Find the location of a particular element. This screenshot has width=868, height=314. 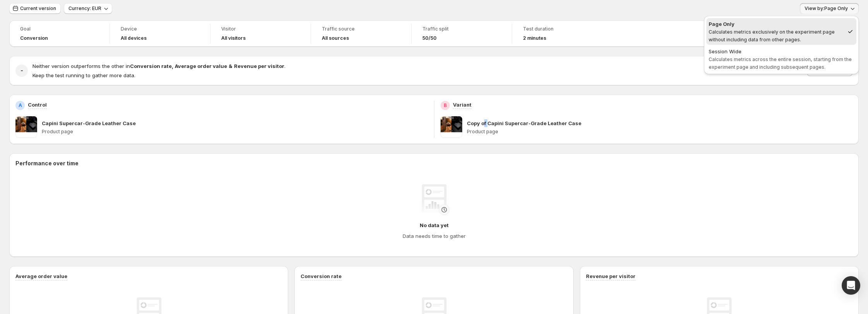

h4: Data needs time to gather is located at coordinates (434, 236).